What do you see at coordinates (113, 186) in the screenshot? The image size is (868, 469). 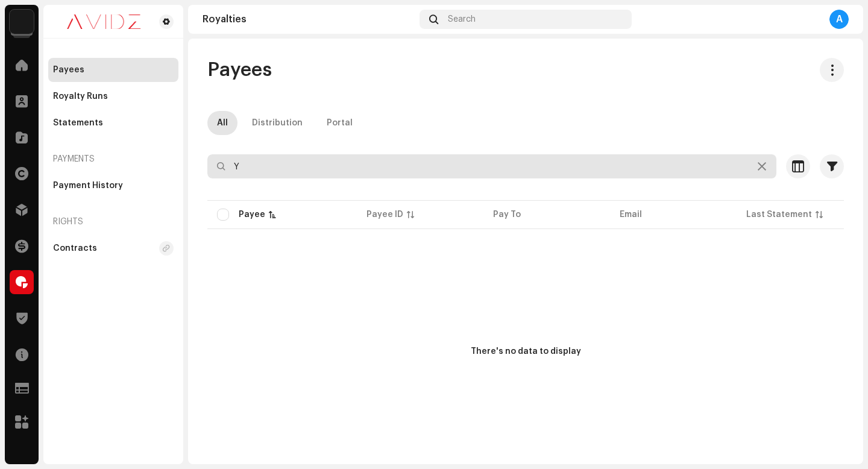 I see `re-m-nav-item: Payment History` at bounding box center [113, 186].